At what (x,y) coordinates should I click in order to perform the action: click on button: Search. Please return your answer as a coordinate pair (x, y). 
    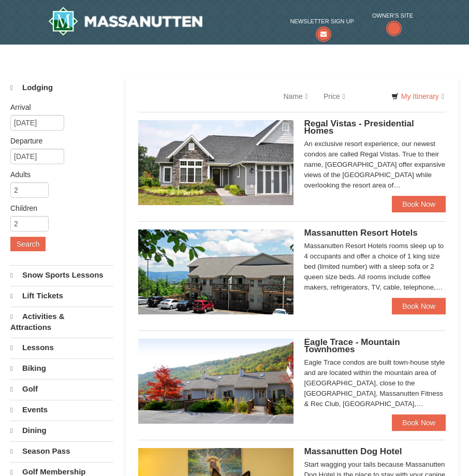
    Looking at the image, I should click on (28, 244).